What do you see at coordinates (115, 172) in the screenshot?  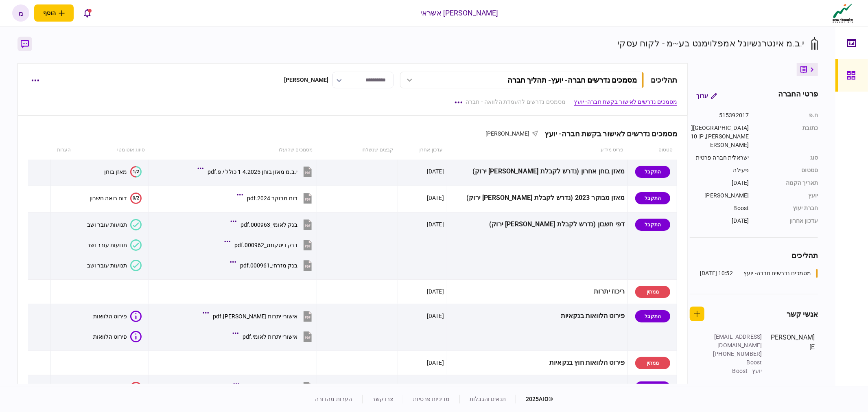 I see `div: מאזן בוחן` at bounding box center [115, 172].